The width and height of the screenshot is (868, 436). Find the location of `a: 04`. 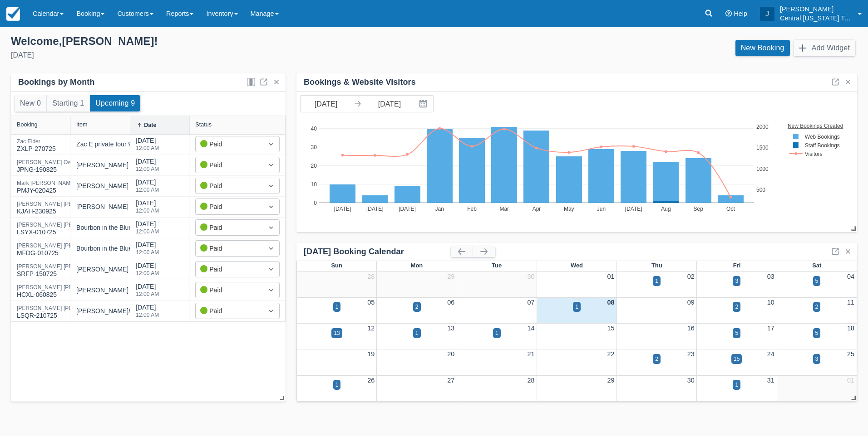

a: 04 is located at coordinates (851, 277).